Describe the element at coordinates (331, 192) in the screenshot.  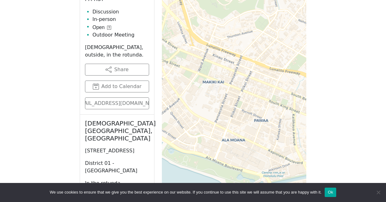
I see `button: Ok` at that location.